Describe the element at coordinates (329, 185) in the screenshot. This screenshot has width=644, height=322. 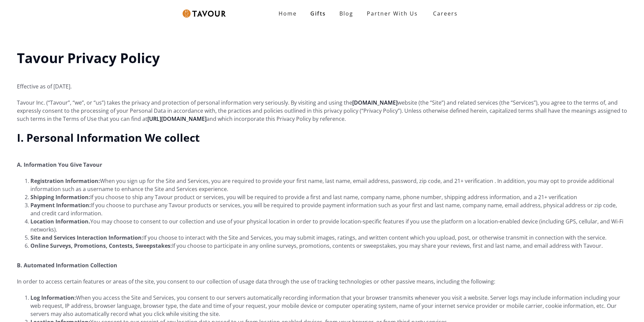
I see `li: When you sign up for the Site and Services, you are required to provide your first name, last nam...` at that location.